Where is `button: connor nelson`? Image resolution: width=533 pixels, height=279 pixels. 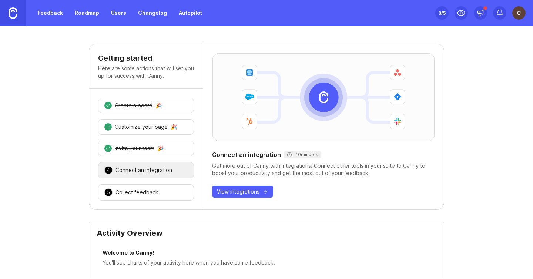
button: connor nelson is located at coordinates (518, 13).